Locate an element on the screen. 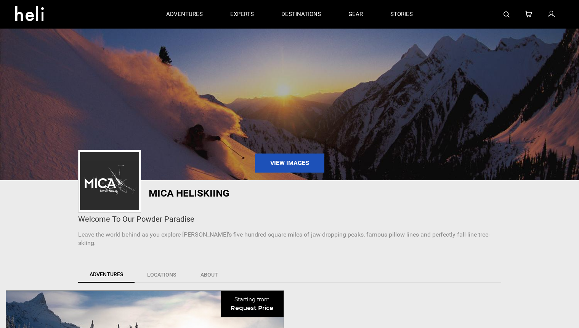  h1: Mica Heliskiing is located at coordinates (255, 193).